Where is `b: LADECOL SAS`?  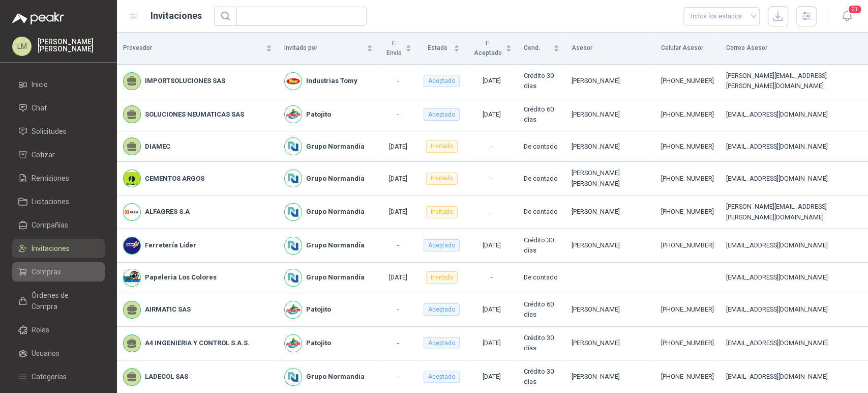
b: LADECOL SAS is located at coordinates (167, 377).